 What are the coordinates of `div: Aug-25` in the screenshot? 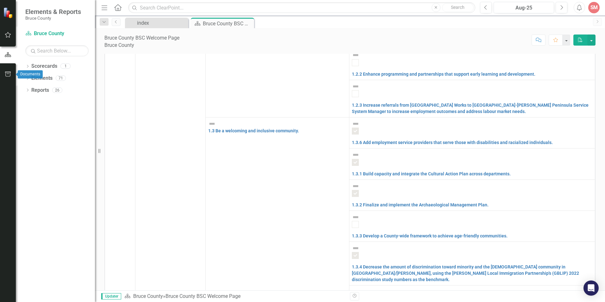 It's located at (523, 8).